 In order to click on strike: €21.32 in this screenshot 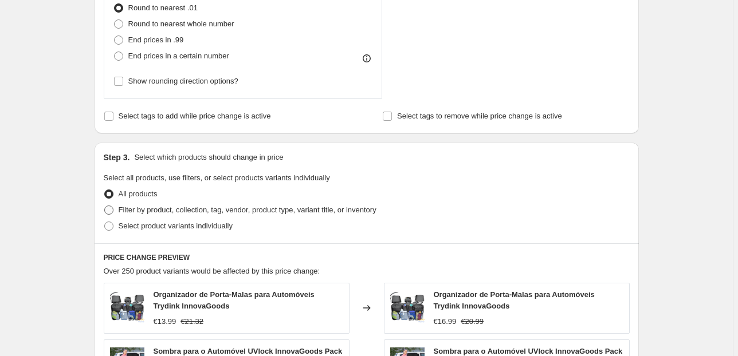, I will do `click(192, 322)`.